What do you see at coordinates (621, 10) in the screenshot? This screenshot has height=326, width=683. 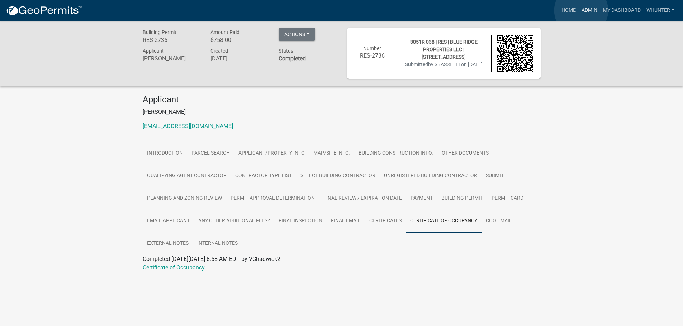 I see `a: My Dashboard` at bounding box center [621, 10].